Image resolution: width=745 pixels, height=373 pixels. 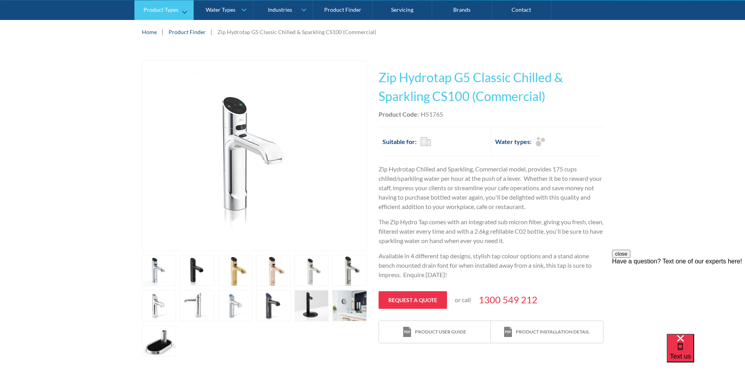 What do you see at coordinates (547, 332) in the screenshot?
I see `a: print iconProduct installation detail` at bounding box center [547, 332].